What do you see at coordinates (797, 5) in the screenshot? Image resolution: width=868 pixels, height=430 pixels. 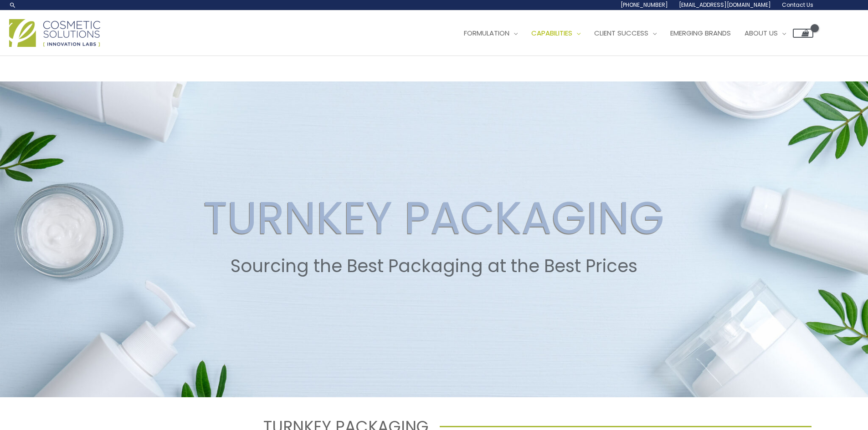 I see `span: Contact Us` at bounding box center [797, 5].